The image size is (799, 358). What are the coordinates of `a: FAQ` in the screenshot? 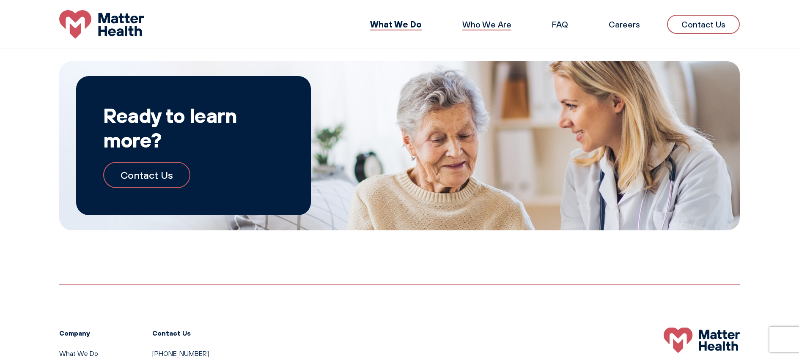 It's located at (560, 24).